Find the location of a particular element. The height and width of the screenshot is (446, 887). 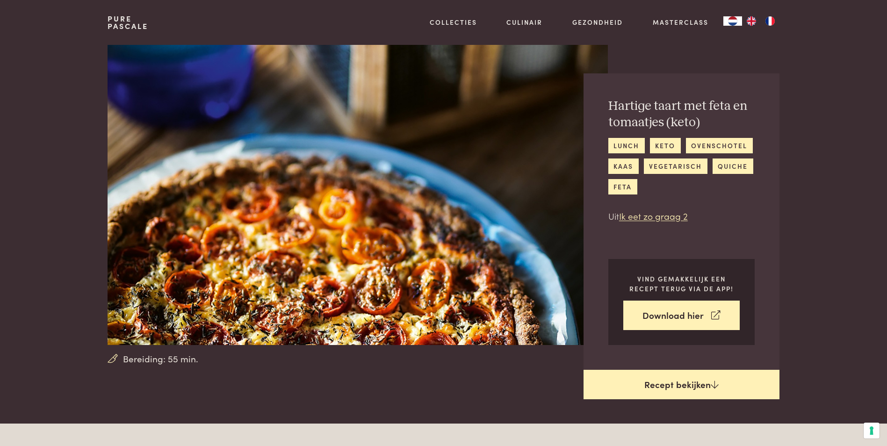

a: Ik eet zo graag 2 is located at coordinates (653, 216).